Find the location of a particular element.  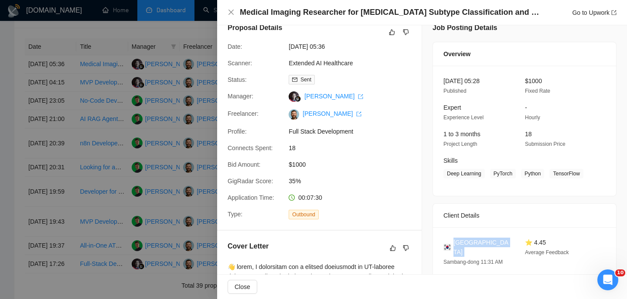

span: Scanner: is located at coordinates (240, 63).